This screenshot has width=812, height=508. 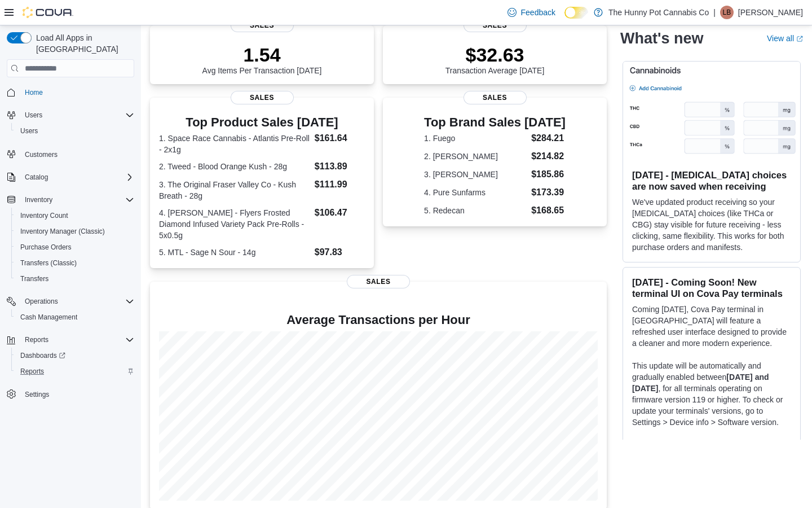 I want to click on dd: $97.83, so click(x=340, y=252).